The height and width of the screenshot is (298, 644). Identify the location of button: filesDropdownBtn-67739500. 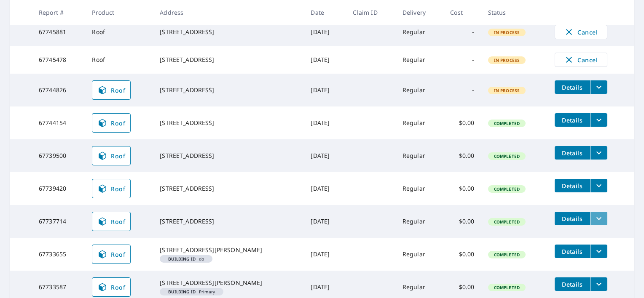
(599, 153).